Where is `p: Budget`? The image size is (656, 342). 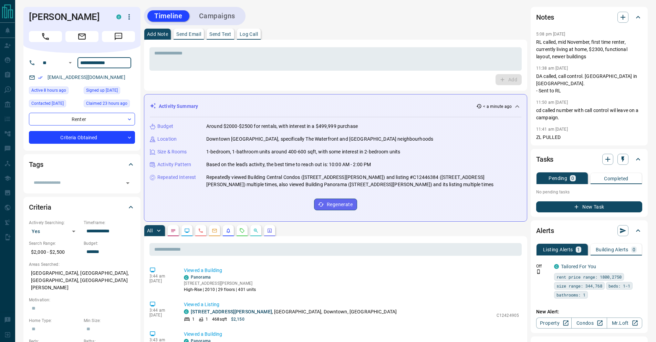
p: Budget is located at coordinates (165, 126).